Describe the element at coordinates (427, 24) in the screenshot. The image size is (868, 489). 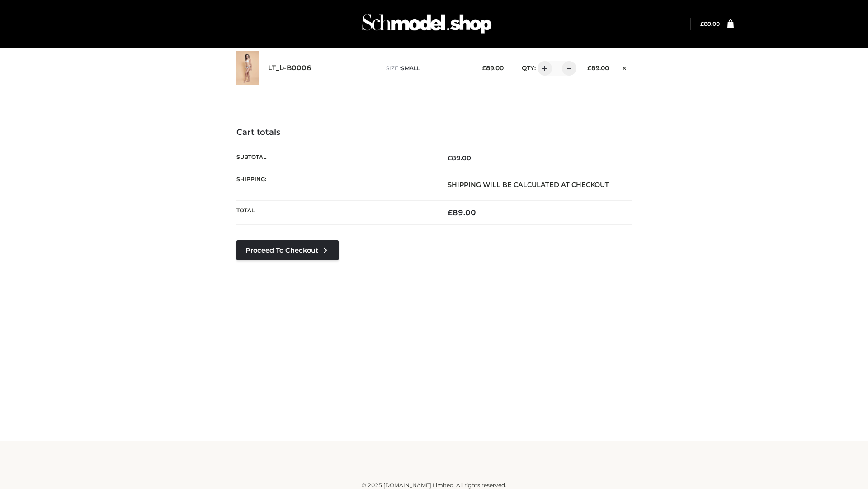
I see `img: Schmodel Admin 964` at that location.